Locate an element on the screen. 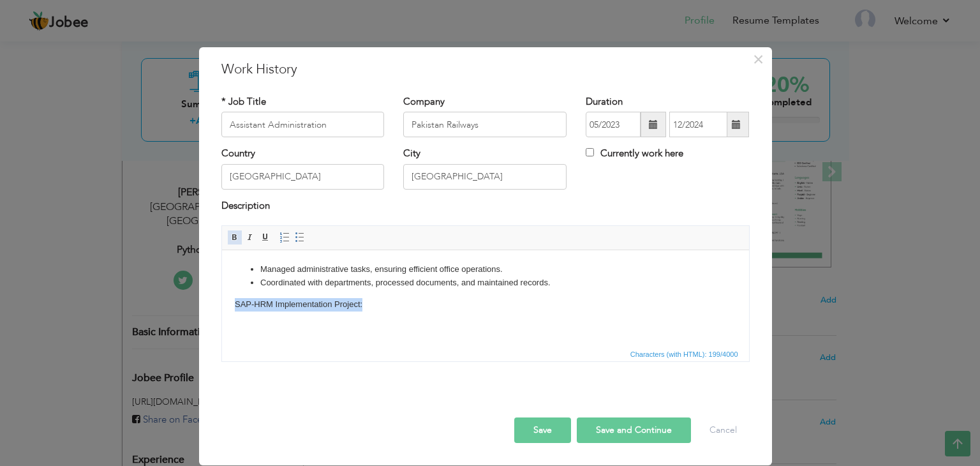  input: Currently work here is located at coordinates (589, 152).